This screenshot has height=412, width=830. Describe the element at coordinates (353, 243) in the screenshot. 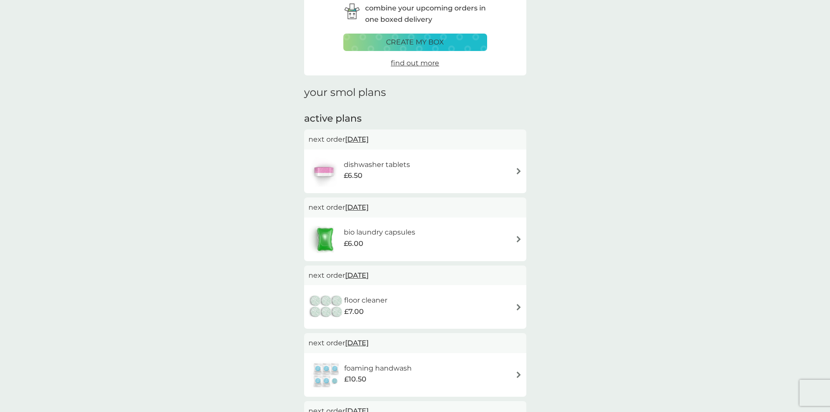

I see `span: £6.00` at that location.